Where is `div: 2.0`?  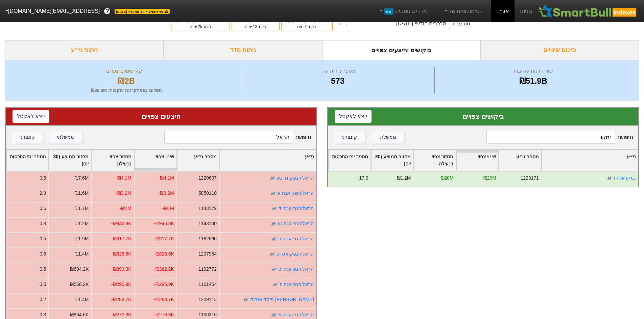
div: 2.0 is located at coordinates (43, 193).